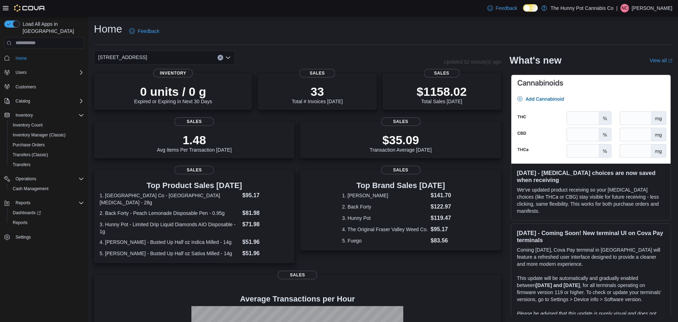 Image resolution: width=678 pixels, height=322 pixels. I want to click on a: Settings, so click(23, 237).